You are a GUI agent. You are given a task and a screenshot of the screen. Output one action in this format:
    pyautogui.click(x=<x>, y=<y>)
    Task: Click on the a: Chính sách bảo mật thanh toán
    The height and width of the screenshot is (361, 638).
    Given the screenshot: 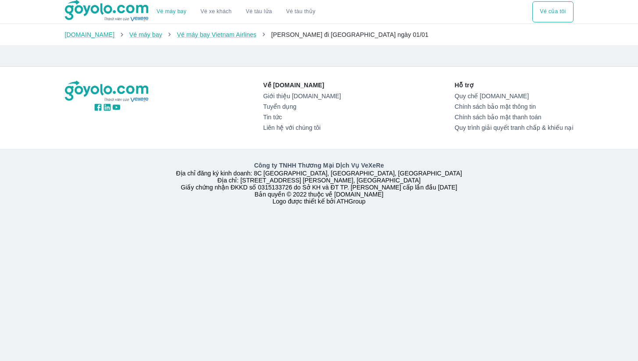 What is the action you would take?
    pyautogui.click(x=514, y=117)
    